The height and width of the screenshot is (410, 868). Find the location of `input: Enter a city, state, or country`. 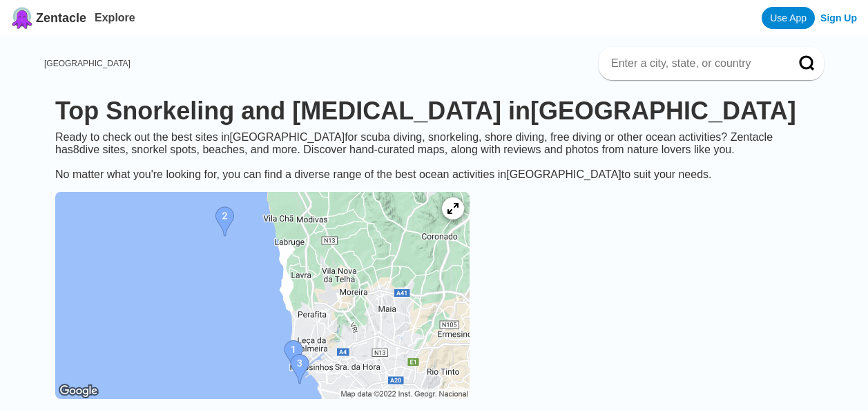

input: Enter a city, state, or country is located at coordinates (695, 64).